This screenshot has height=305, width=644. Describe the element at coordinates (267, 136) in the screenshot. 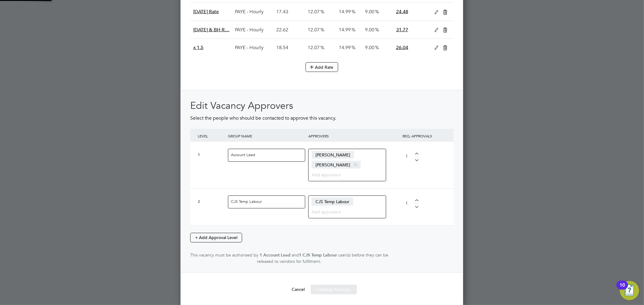

I see `div: GROUP NAME` at that location.